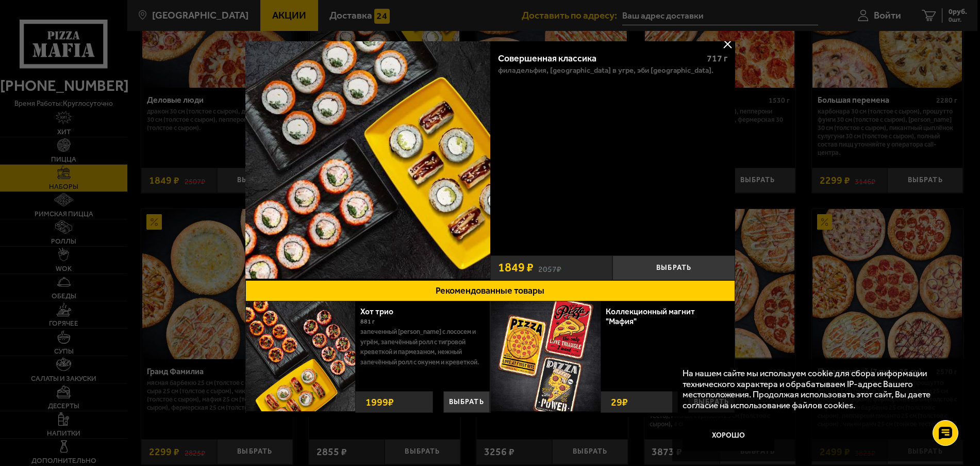 This screenshot has height=466, width=980. What do you see at coordinates (515, 267) in the screenshot?
I see `span: 1849 ₽` at bounding box center [515, 267].